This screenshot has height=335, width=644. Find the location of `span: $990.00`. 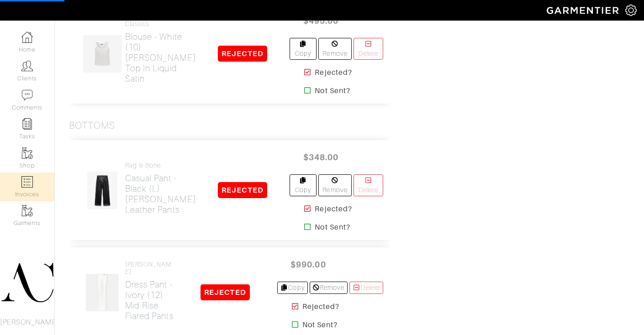

span: $990.00 is located at coordinates (309, 264).